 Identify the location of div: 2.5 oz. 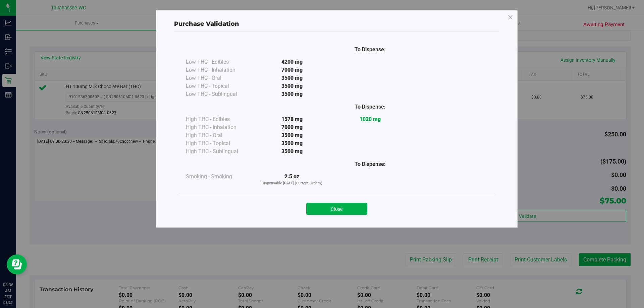
(292, 179).